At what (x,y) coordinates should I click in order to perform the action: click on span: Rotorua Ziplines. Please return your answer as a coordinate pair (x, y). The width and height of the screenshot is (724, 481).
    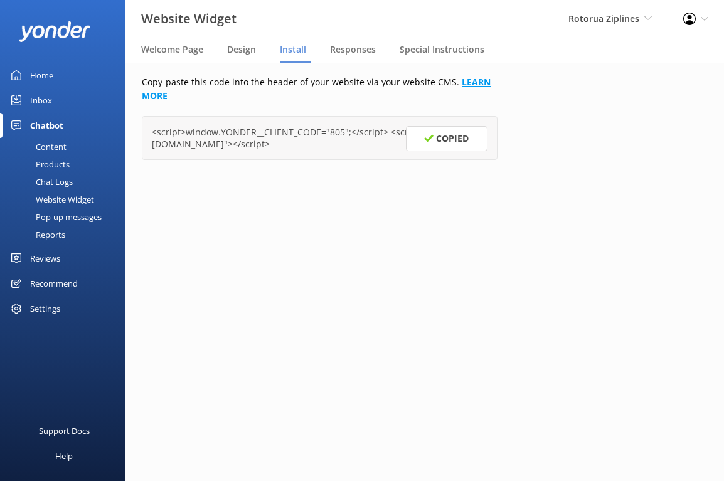
    Looking at the image, I should click on (603, 18).